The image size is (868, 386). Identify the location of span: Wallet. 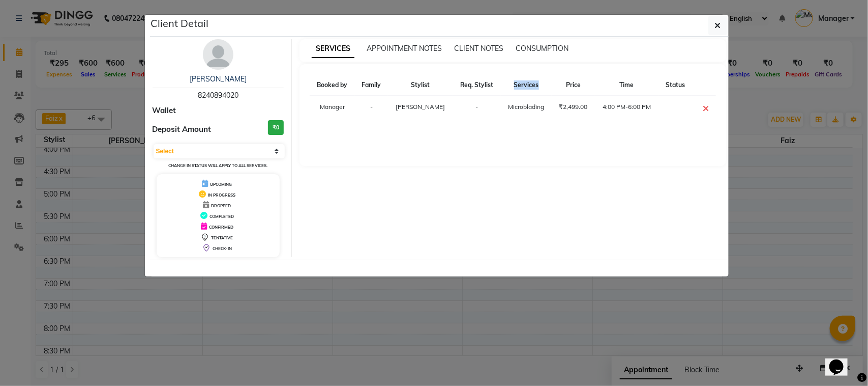
(165, 111).